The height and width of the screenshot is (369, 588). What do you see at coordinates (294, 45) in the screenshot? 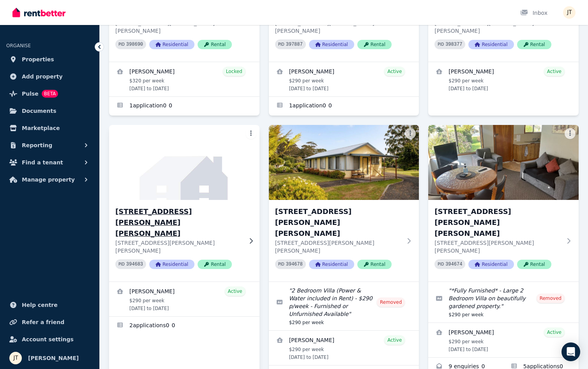
I see `code: 397887` at bounding box center [294, 45].